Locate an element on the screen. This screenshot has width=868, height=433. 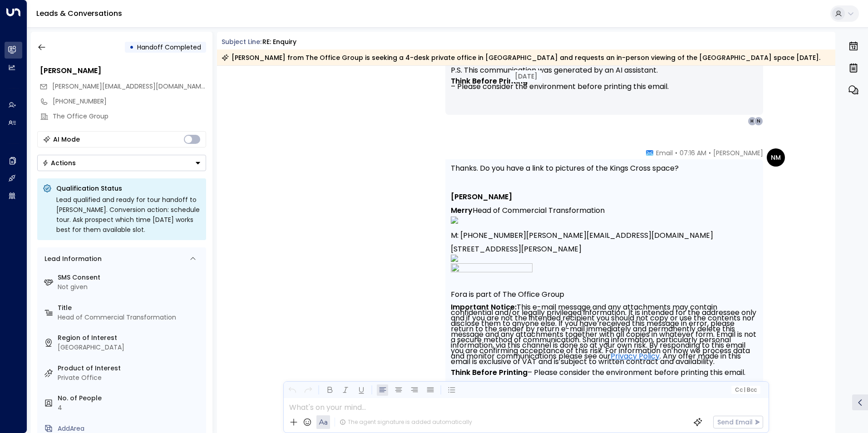
div: AI Mode is located at coordinates (66, 139).